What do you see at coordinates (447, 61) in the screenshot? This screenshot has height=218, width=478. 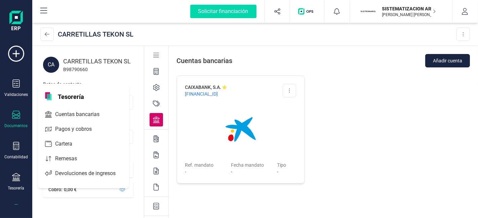 I see `span: Añadir cuenta` at bounding box center [447, 61].